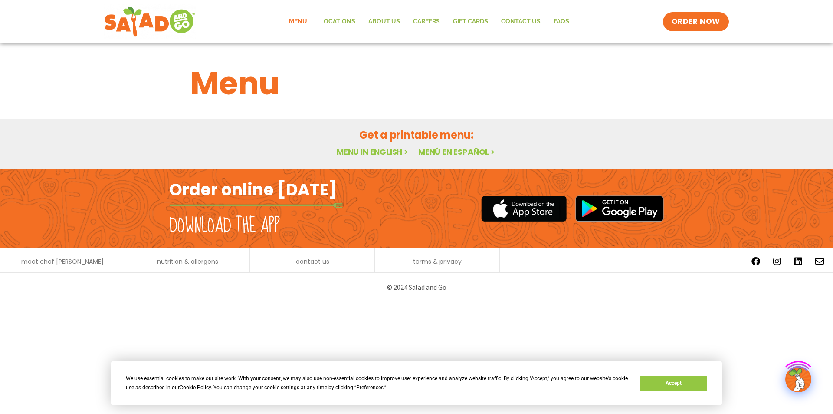 Image resolution: width=833 pixels, height=414 pixels. What do you see at coordinates (673, 383) in the screenshot?
I see `button: Accept` at bounding box center [673, 383].